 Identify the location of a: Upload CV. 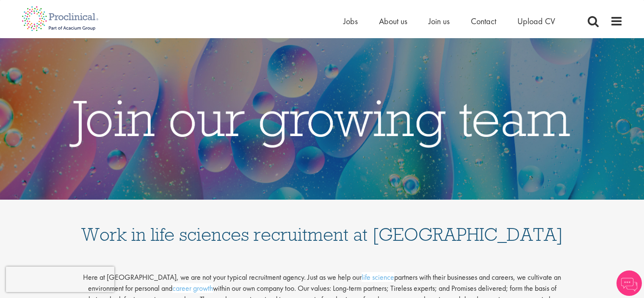
(536, 21).